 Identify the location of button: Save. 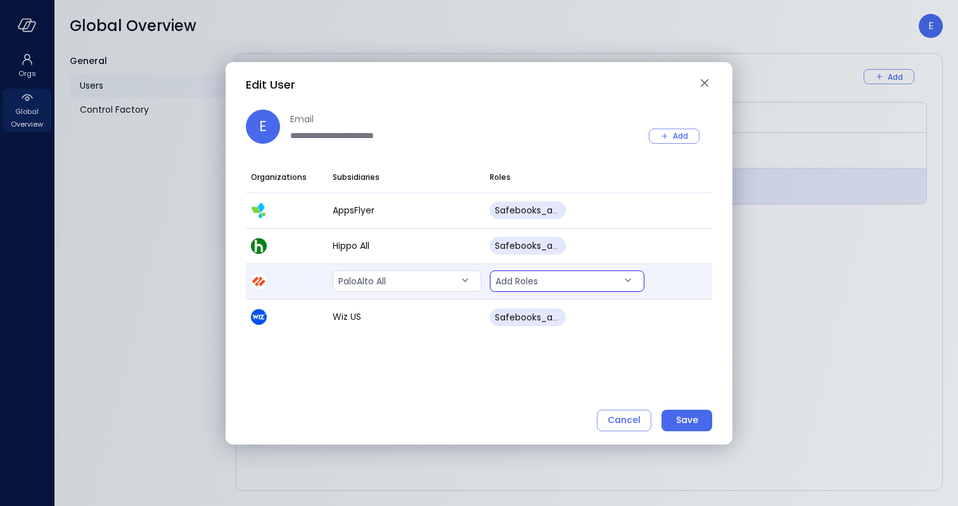
(687, 421).